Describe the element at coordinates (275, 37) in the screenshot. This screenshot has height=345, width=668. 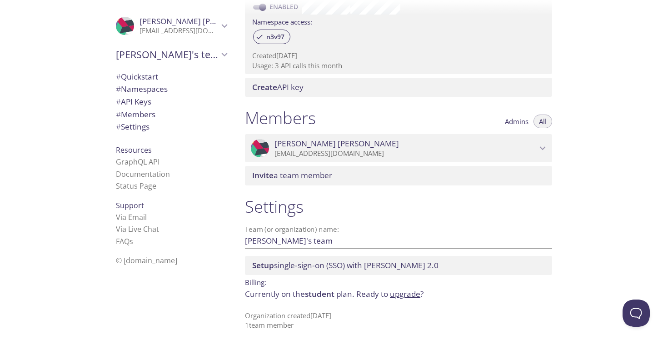
I see `span: n3v97` at that location.